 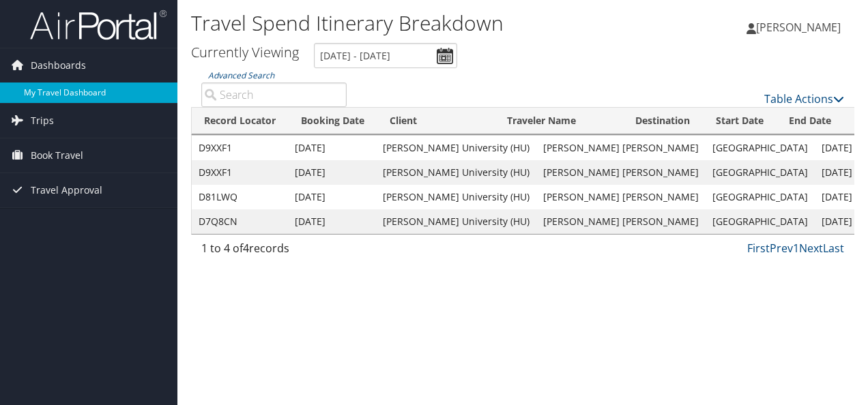 What do you see at coordinates (98, 25) in the screenshot?
I see `img: airportal-logo.png` at bounding box center [98, 25].